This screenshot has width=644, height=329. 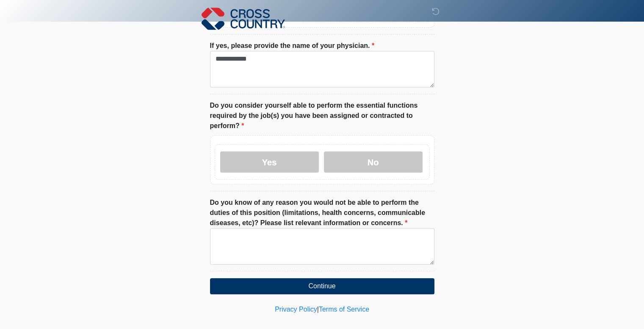 I want to click on label: Do you know of any reason you would not be able to perform the duties of this position (limitatio..., so click(x=322, y=213).